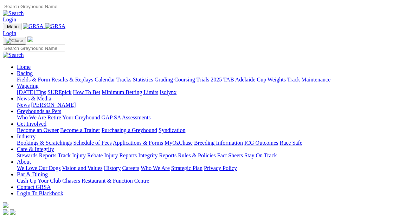 The image size is (405, 223). Describe the element at coordinates (129, 130) in the screenshot. I see `a: Purchasing a Greyhound` at that location.